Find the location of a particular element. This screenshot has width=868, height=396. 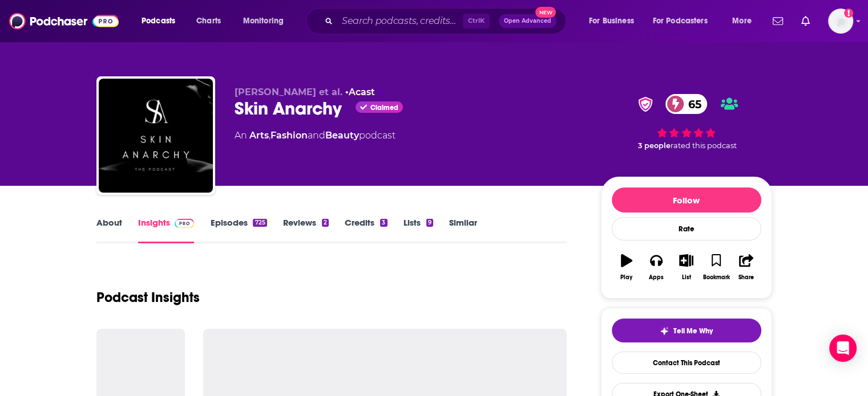

button: Share is located at coordinates (746, 267).